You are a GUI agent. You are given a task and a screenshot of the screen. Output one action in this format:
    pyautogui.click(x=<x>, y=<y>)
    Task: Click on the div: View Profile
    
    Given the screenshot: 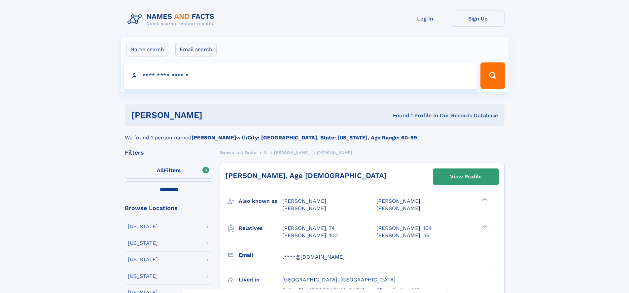 What is the action you would take?
    pyautogui.click(x=466, y=177)
    